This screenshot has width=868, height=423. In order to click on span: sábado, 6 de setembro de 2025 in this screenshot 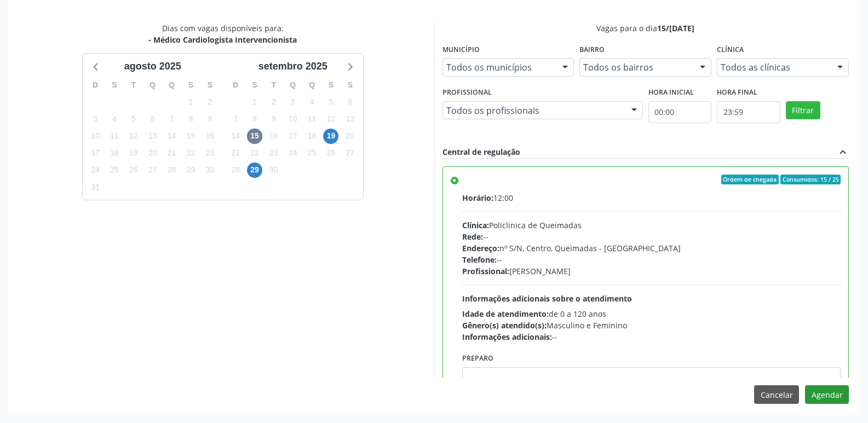, I will do `click(350, 102)`.